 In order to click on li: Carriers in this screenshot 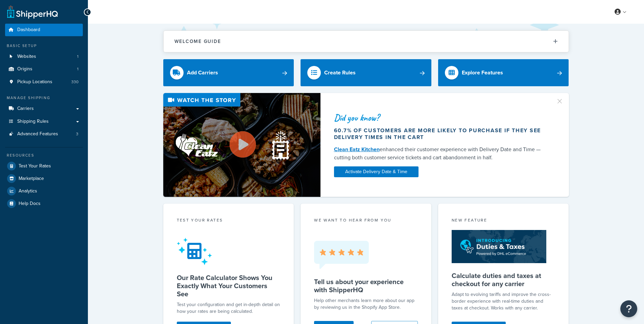, I will do `click(44, 109)`.